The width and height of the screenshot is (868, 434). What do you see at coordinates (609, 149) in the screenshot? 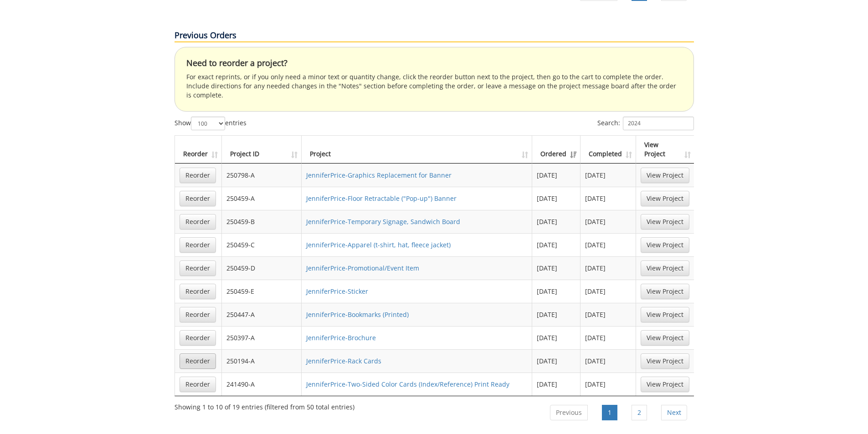
I see `th: Completed: activate to sort column ascending` at bounding box center [609, 149].